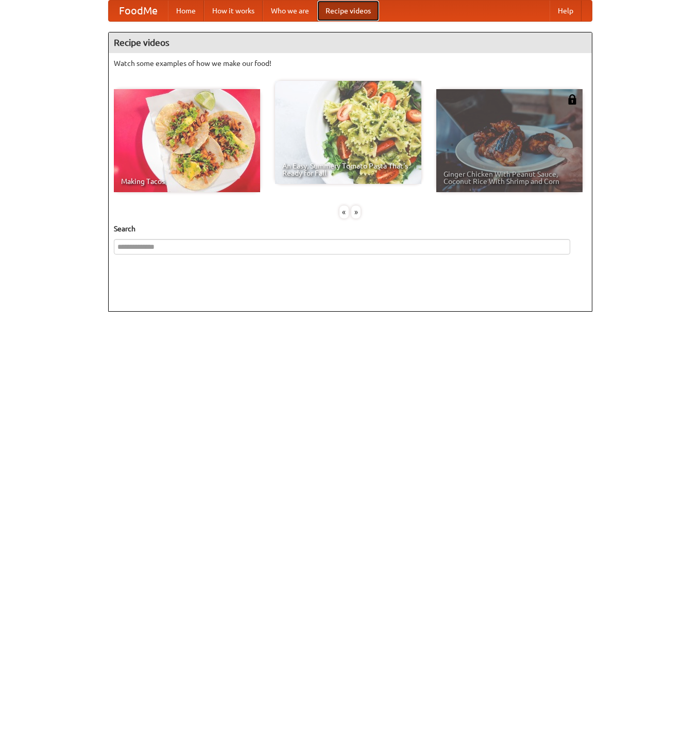 The width and height of the screenshot is (700, 729). Describe the element at coordinates (289, 11) in the screenshot. I see `a: Who we are` at that location.